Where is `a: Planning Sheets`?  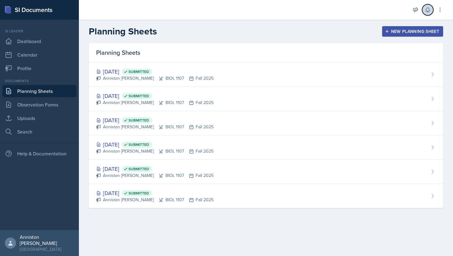
a: Planning Sheets is located at coordinates (39, 91).